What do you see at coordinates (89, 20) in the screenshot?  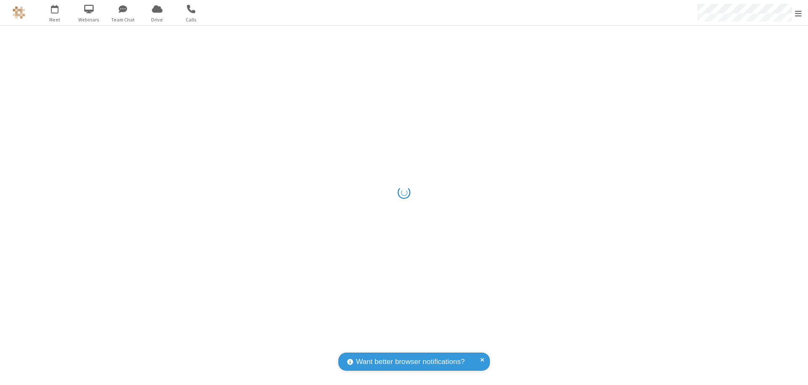 I see `span: Webinars` at bounding box center [89, 20].